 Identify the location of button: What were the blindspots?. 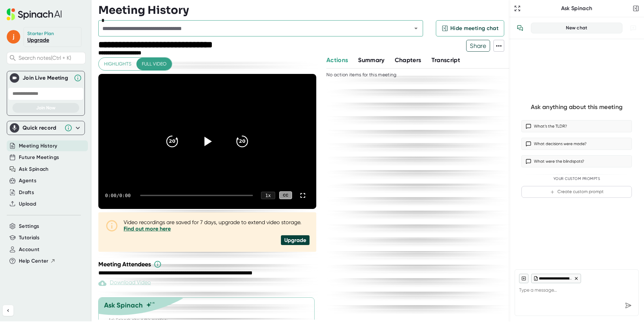
(577, 161).